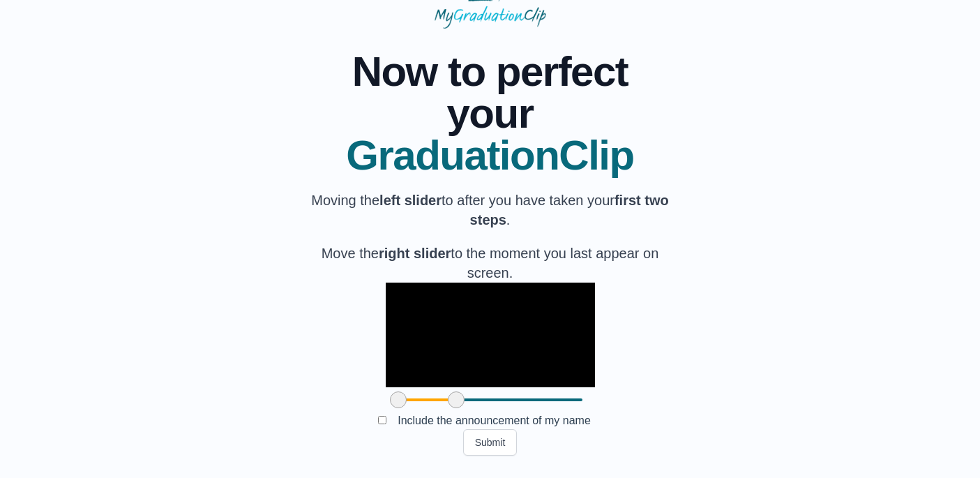 This screenshot has height=478, width=980. Describe the element at coordinates (414, 253) in the screenshot. I see `b: right slider` at that location.